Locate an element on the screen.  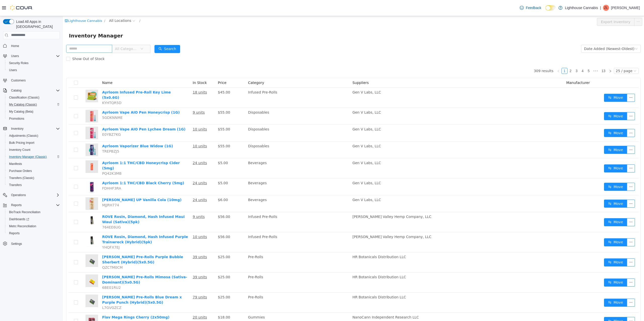
span: Manufacturer is located at coordinates (515, 67).